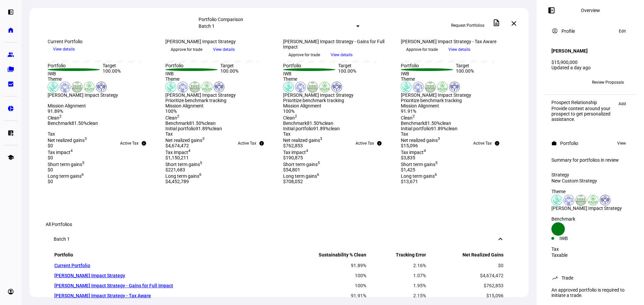 The image size is (644, 305). What do you see at coordinates (621, 143) in the screenshot?
I see `button: View` at bounding box center [621, 143].